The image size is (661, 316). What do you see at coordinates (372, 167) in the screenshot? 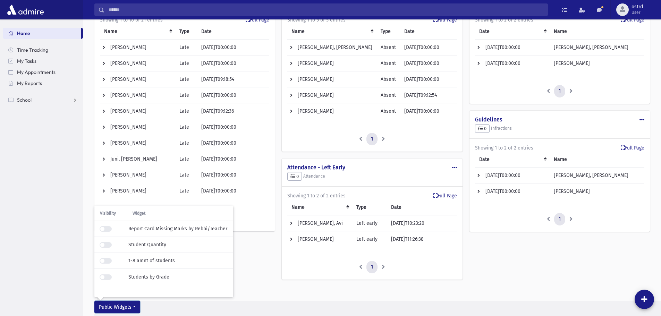
I see `h4: Attendance - Left Early` at bounding box center [372, 167].